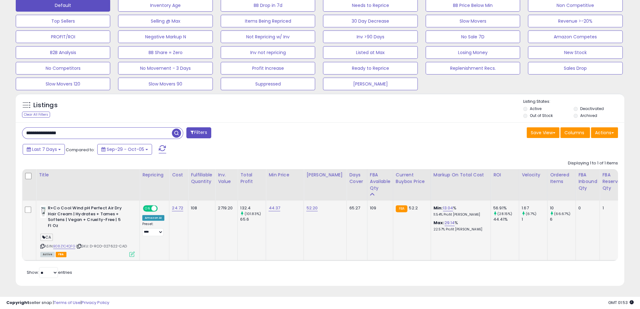 The width and height of the screenshot is (640, 309). I want to click on strong: Copyright, so click(18, 303).